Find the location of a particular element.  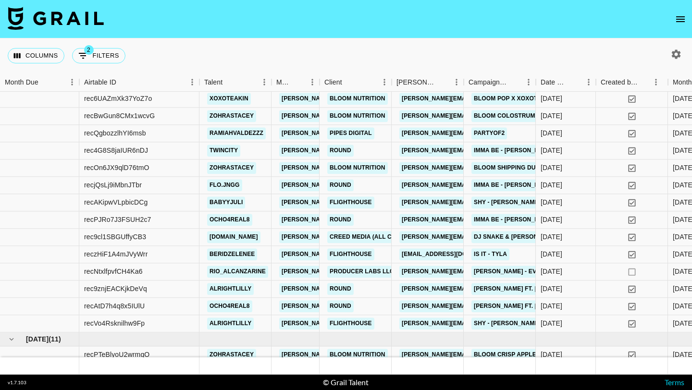

div: v 1.7.103 is located at coordinates (17, 383).